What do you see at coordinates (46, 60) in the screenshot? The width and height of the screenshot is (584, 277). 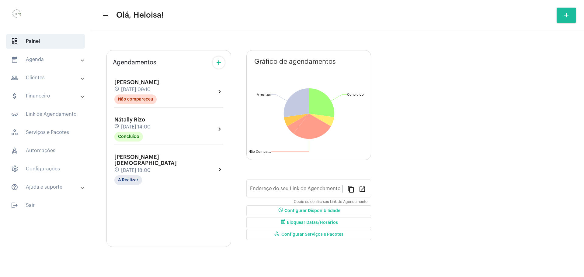 I see `mat-panel-title: Agenda` at bounding box center [46, 60].